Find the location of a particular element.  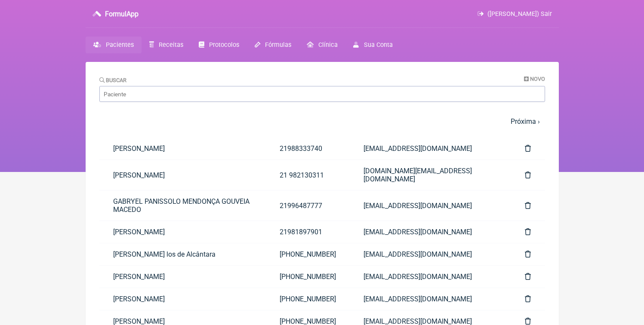

a: Fórmulas is located at coordinates (272, 45).